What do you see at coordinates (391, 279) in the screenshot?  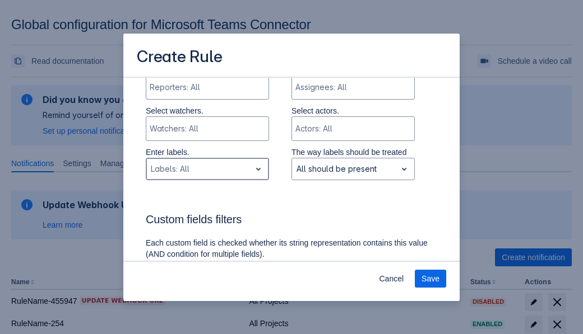 I see `span: Cancel` at bounding box center [391, 279].